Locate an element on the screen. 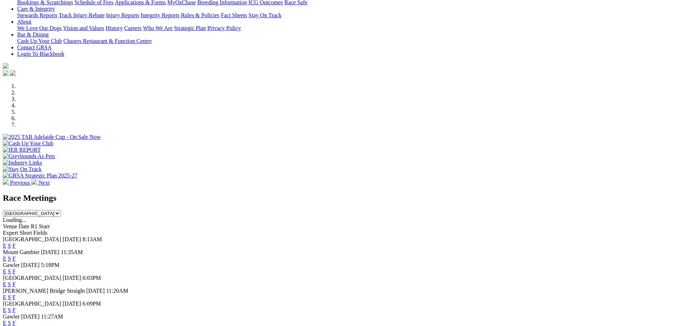 This screenshot has height=326, width=681. img: logo-grsa-white.png is located at coordinates (6, 66).